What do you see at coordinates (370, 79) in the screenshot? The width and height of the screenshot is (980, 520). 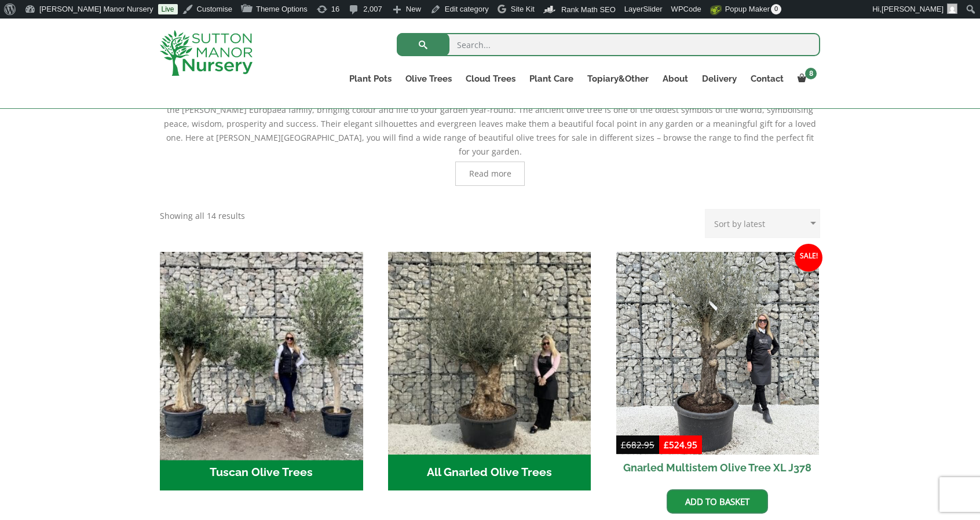 I see `a: Plant Pots` at bounding box center [370, 79].